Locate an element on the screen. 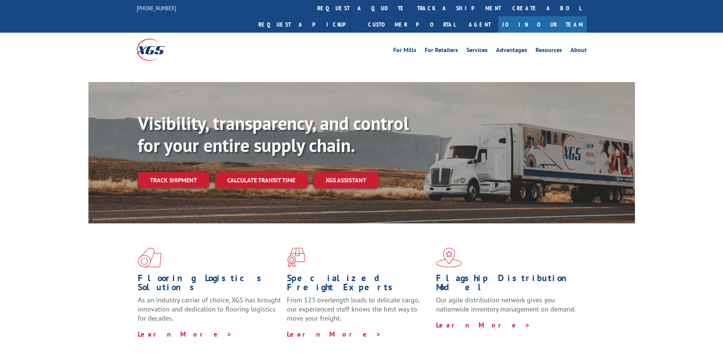 The width and height of the screenshot is (723, 359). a: XGS ASSISTANT is located at coordinates (346, 180).